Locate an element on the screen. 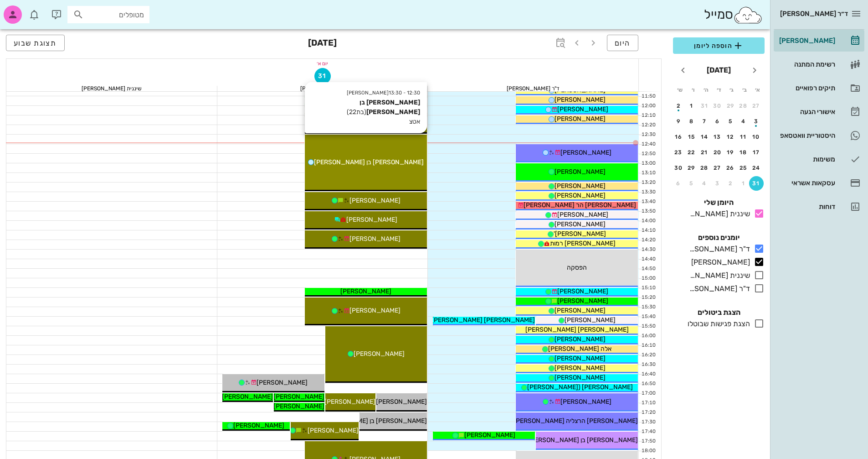 Image resolution: width=868 pixels, height=459 pixels. div: 14:10 is located at coordinates (648, 230).